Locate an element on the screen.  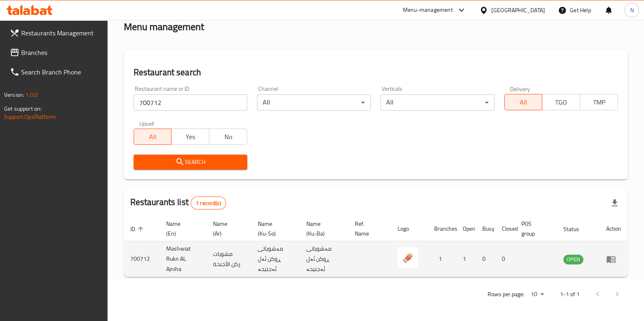
th: Action is located at coordinates (614, 229).